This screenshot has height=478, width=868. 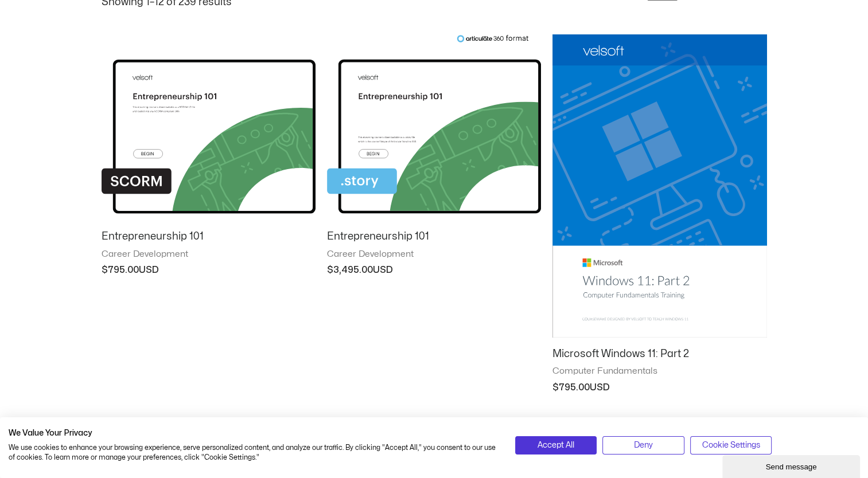 What do you see at coordinates (644, 445) in the screenshot?
I see `button: Deny all cookies` at bounding box center [644, 445].